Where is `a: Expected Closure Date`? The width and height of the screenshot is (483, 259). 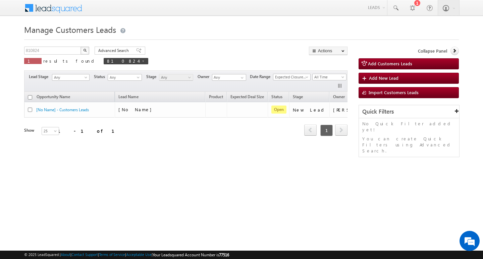 a: Expected Closure Date is located at coordinates (292, 77).